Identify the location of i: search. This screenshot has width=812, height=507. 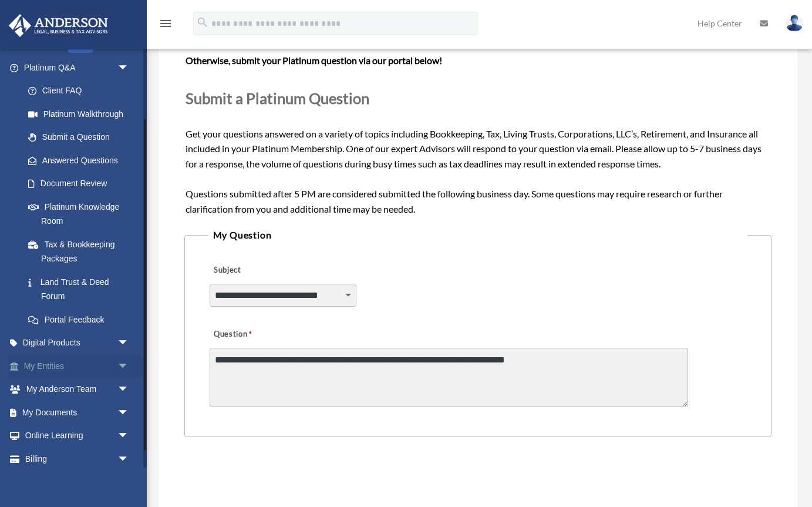
(203, 22).